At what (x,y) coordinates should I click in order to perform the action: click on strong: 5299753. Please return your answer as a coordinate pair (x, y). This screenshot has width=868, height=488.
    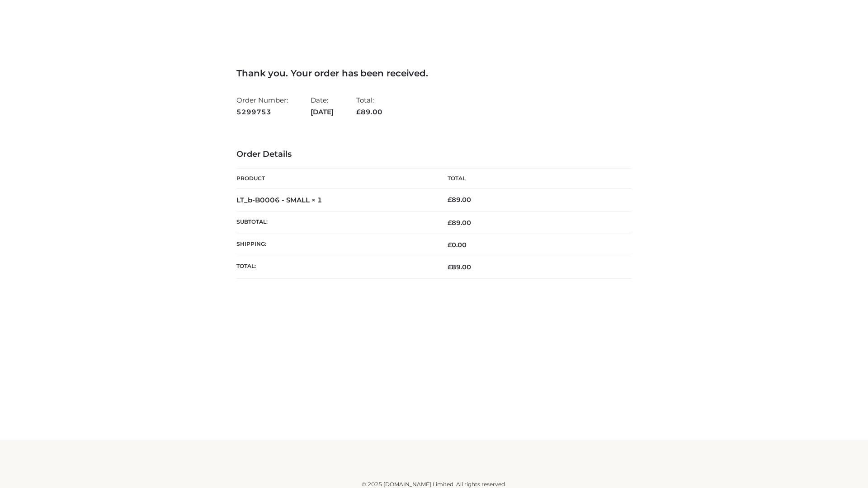
    Looking at the image, I should click on (262, 112).